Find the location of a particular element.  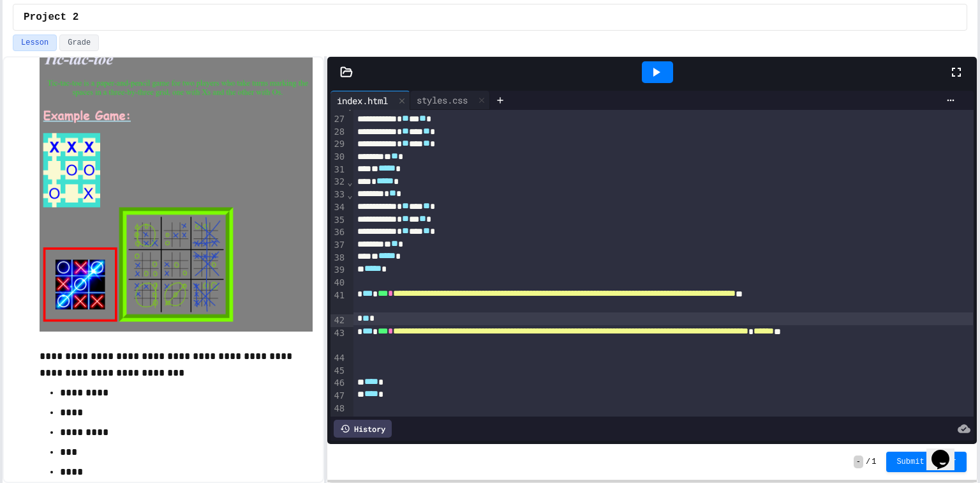

div: 29 is located at coordinates (339, 144).